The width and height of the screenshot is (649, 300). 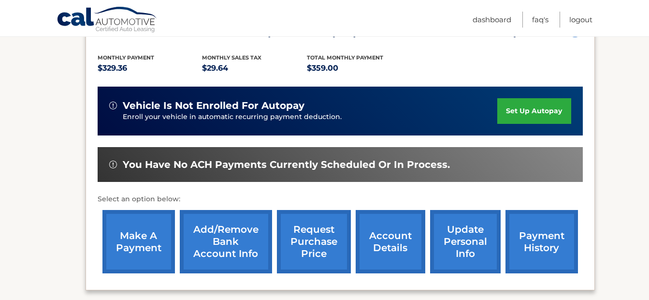 I want to click on a: make a payment, so click(x=139, y=241).